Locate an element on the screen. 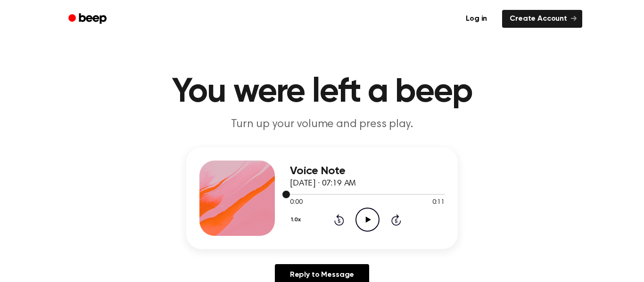  span: 0:00 is located at coordinates (296, 202).